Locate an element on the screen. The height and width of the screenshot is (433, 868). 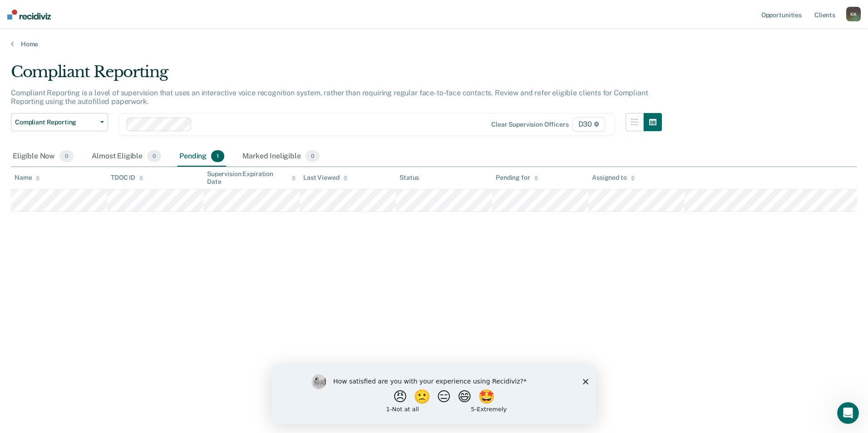
div: Eligible Now0 is located at coordinates (43, 157).